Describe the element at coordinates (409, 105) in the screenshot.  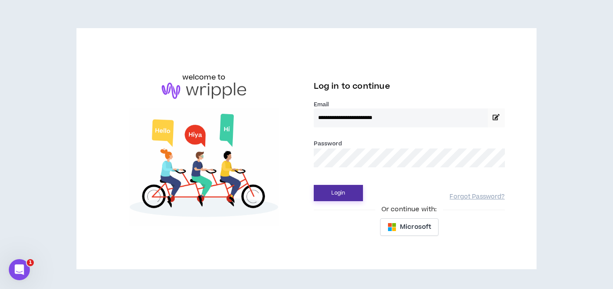
I see `label: Email` at that location.